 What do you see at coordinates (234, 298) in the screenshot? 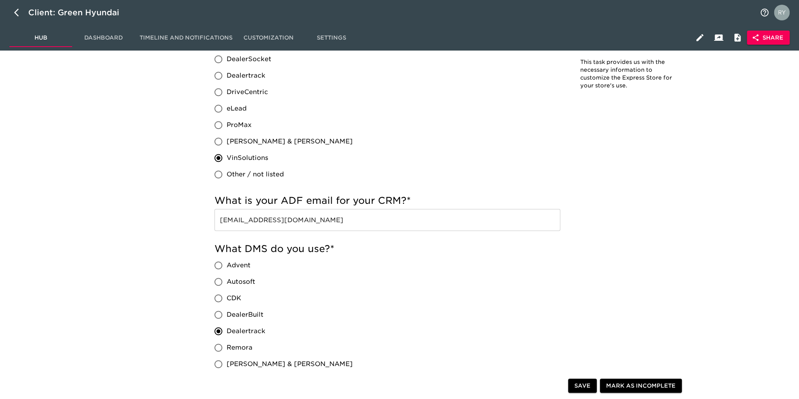
I see `span: CDK` at bounding box center [234, 298].